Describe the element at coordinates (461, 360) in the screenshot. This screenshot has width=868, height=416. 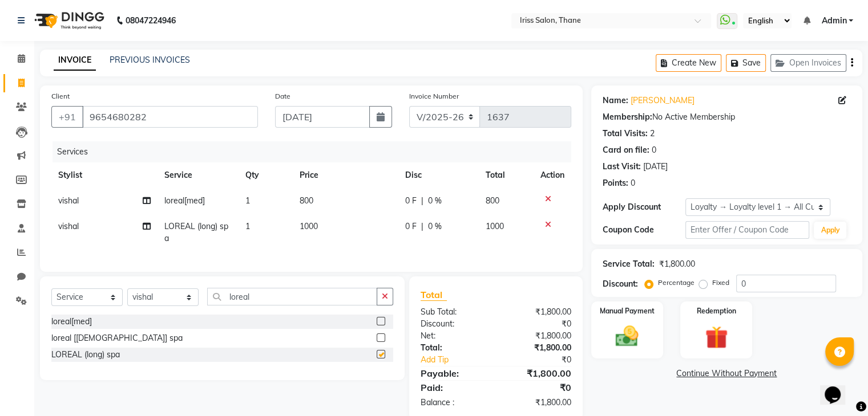
I see `a: Add Tip` at that location.